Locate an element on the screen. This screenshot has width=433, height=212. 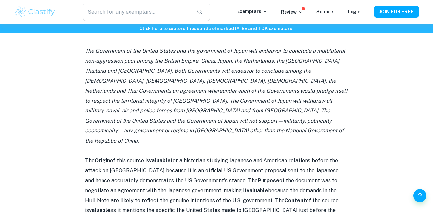
a: Clastify logo is located at coordinates (35, 12).